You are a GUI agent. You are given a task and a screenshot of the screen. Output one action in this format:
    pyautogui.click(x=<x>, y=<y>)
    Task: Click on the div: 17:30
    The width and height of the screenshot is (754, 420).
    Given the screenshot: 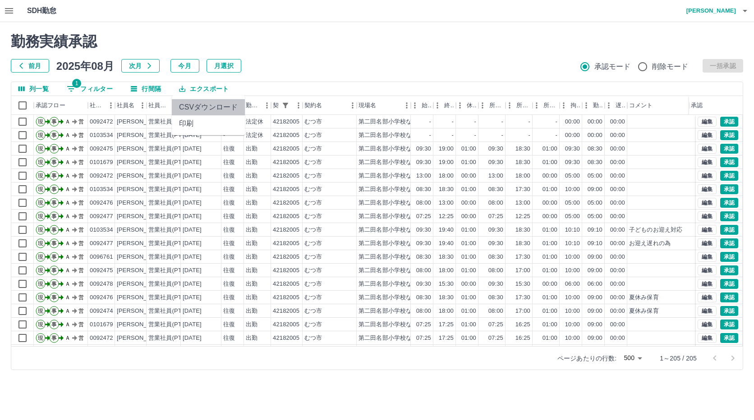 What is the action you would take?
    pyautogui.click(x=523, y=189)
    